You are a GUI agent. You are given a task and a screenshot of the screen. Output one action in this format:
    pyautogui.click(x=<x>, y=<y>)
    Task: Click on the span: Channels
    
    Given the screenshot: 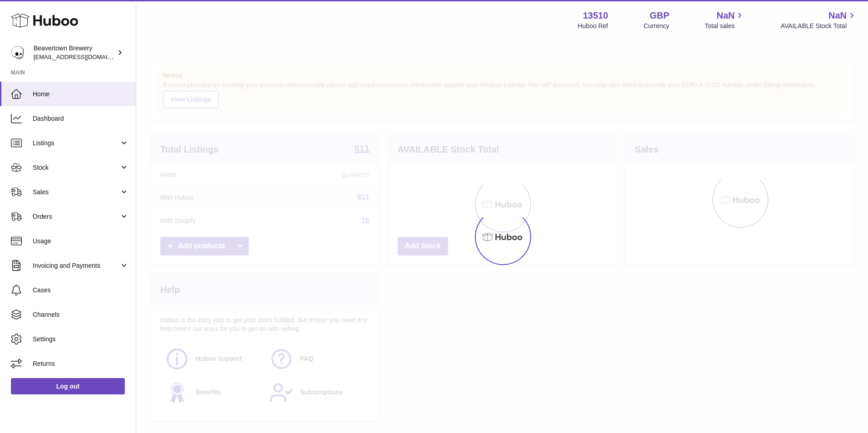 What is the action you would take?
    pyautogui.click(x=81, y=314)
    